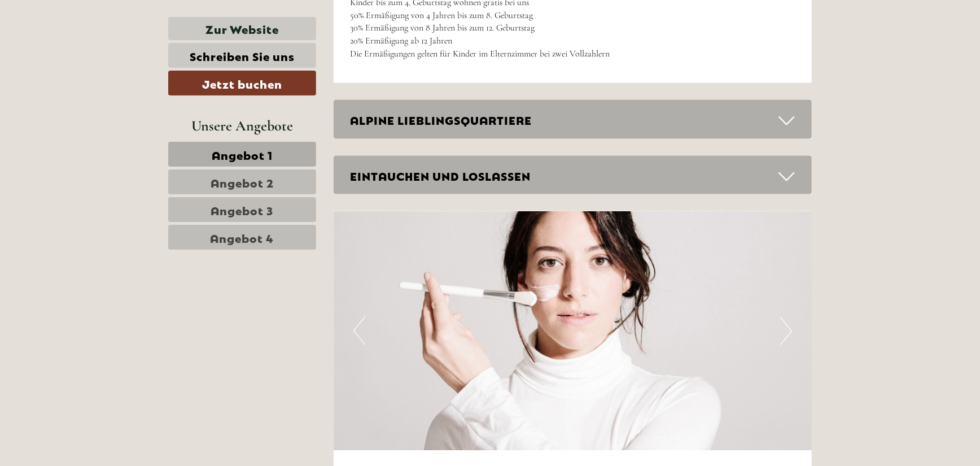  What do you see at coordinates (359, 331) in the screenshot?
I see `button: Previous` at bounding box center [359, 331].